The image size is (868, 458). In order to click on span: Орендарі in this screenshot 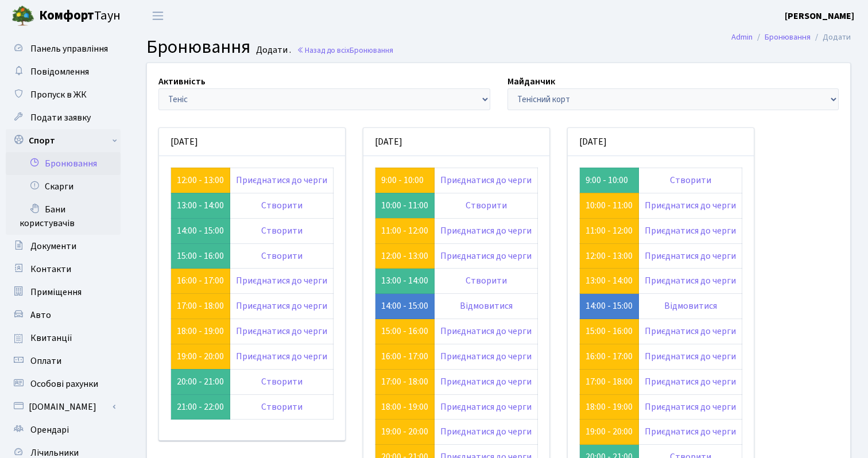, I will do `click(49, 430)`.